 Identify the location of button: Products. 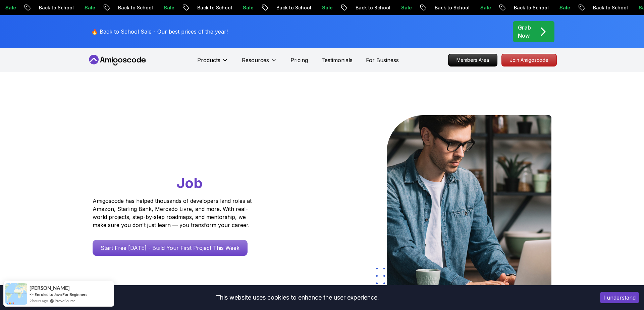
(213, 63).